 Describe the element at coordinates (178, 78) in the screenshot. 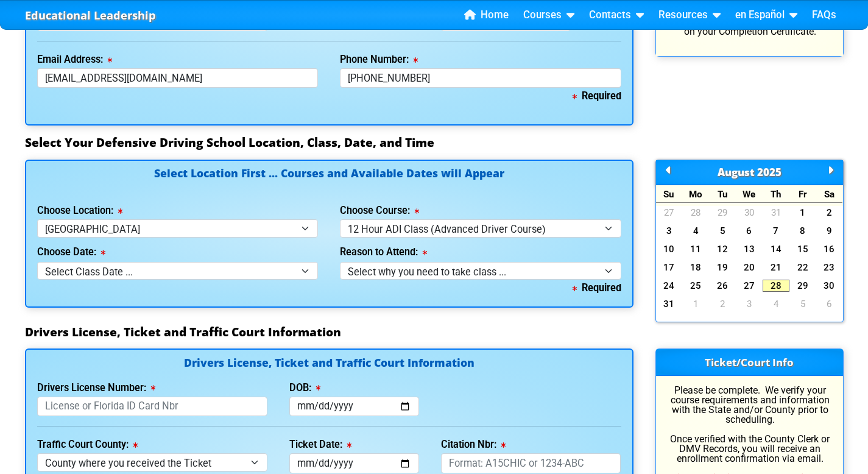

I see `input: myname@domain.com` at that location.